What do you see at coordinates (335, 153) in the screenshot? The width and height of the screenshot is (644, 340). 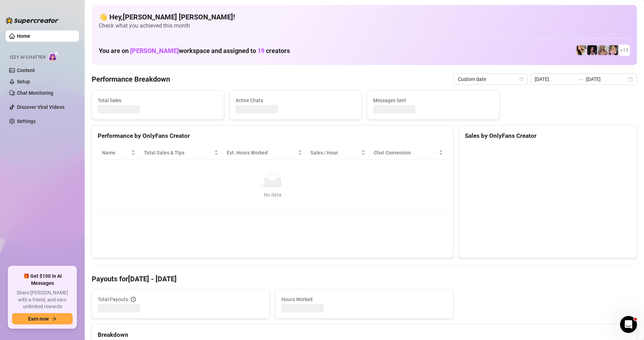 I see `span: Sales / Hour` at bounding box center [335, 153].